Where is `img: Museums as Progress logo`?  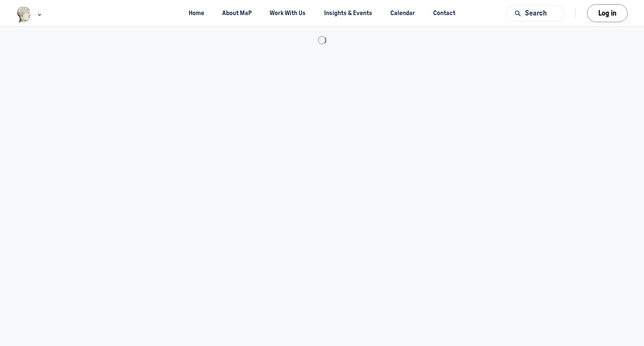 img: Museums as Progress logo is located at coordinates (24, 14).